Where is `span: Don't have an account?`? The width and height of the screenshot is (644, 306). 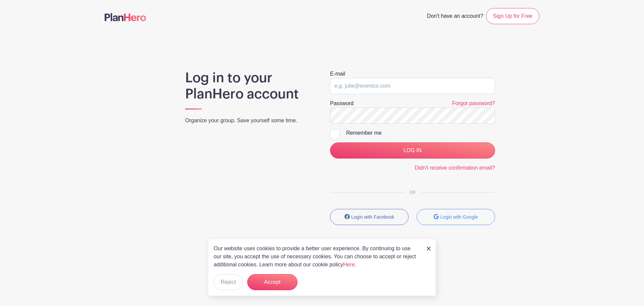
span: Don't have an account? is located at coordinates (455, 17).